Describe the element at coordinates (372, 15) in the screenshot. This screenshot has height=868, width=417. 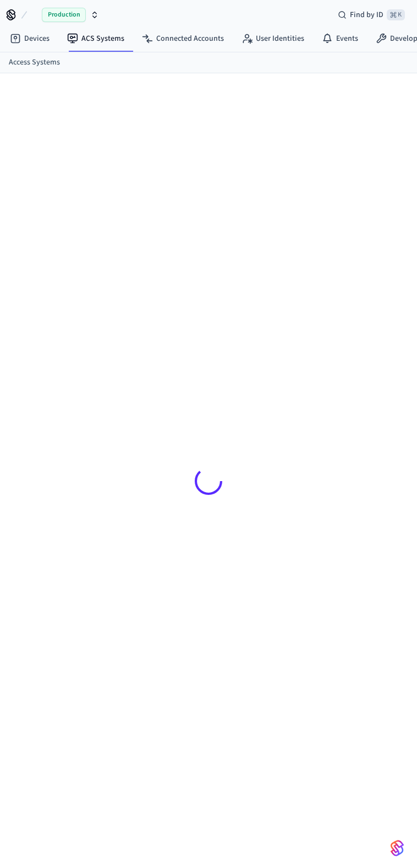
I see `div: Find by ID⌘ K` at that location.